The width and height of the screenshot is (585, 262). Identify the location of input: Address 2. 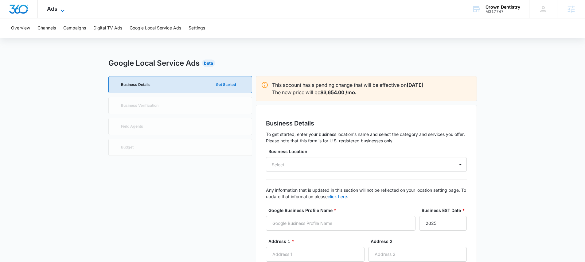
(417, 255).